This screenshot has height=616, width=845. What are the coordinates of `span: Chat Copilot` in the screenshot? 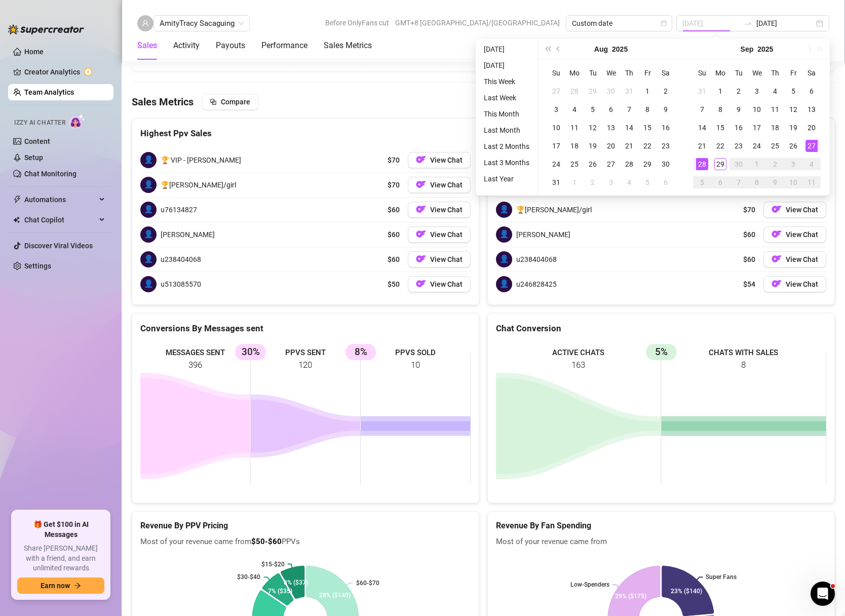 It's located at (61, 220).